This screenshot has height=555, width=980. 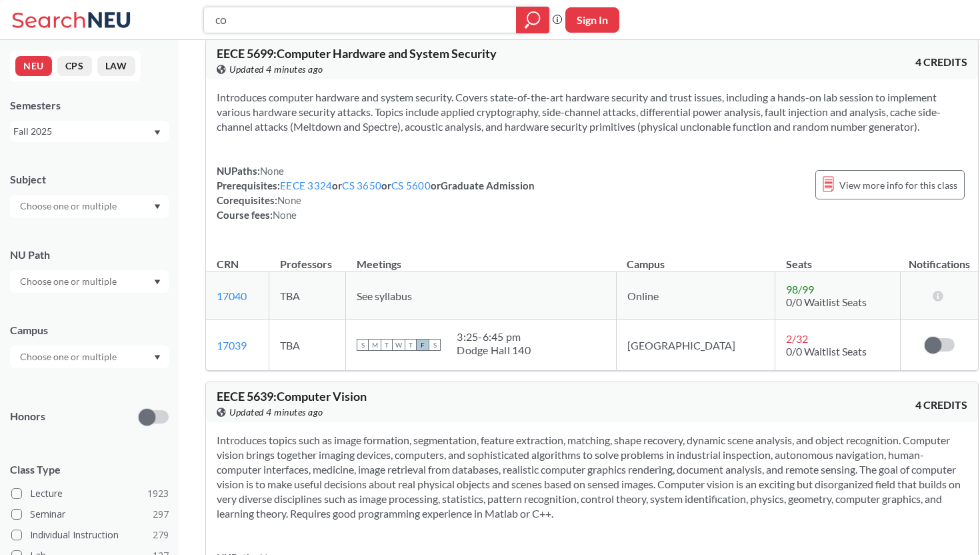 What do you see at coordinates (592, 112) in the screenshot?
I see `section: Introduces computer hardware and system security. Covers state-of-the-art hardware security and t...` at bounding box center [592, 112].